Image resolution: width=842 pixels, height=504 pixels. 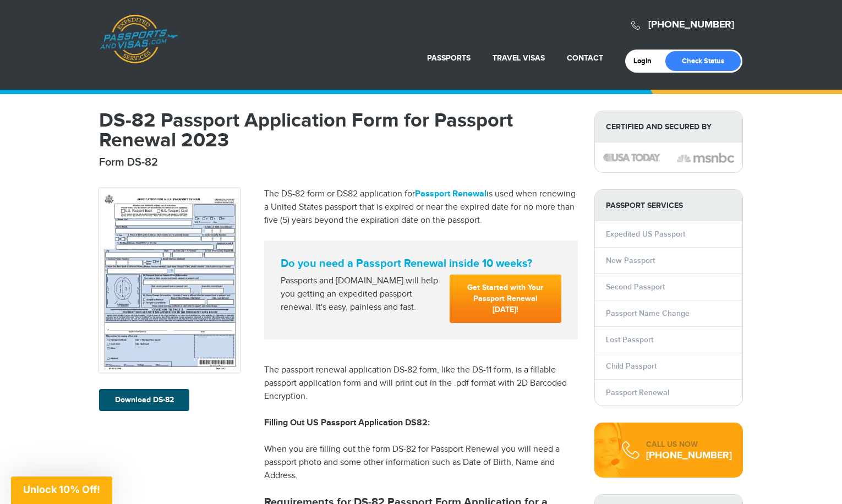 What do you see at coordinates (585, 58) in the screenshot?
I see `a: Contact` at bounding box center [585, 58].